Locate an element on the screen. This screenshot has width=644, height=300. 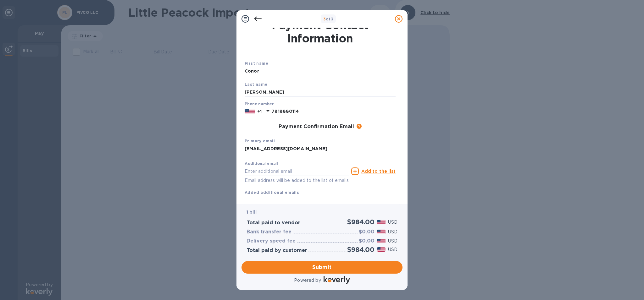
img: Logo is located at coordinates (337, 280).